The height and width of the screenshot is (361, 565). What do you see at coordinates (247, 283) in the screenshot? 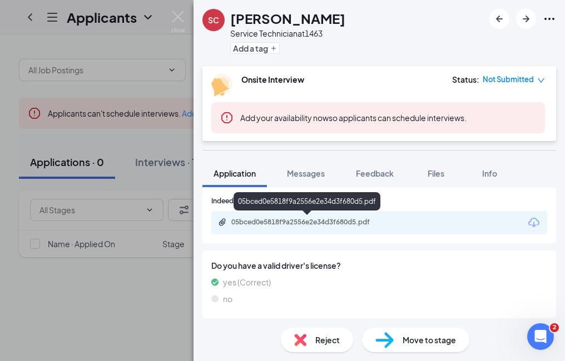
I see `span: yes (Correct)` at bounding box center [247, 283].